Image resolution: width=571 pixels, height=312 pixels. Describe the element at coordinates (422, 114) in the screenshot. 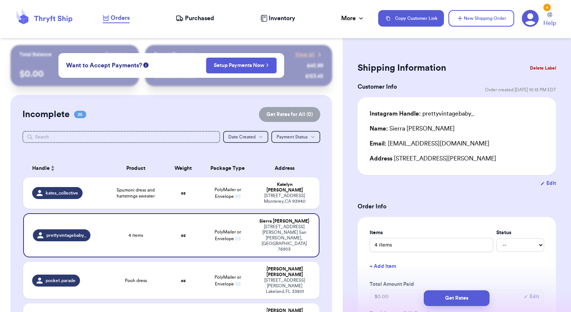

I see `div: prettyvintagebaby_` at that location.